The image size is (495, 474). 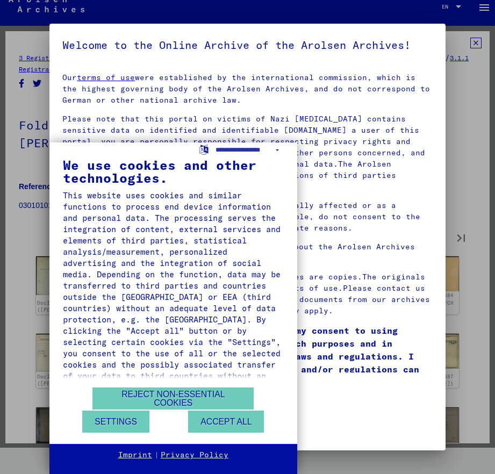 What do you see at coordinates (173, 291) in the screenshot?
I see `div: This website uses cookies and similar functions to process end device information and personal da...` at bounding box center [173, 291].